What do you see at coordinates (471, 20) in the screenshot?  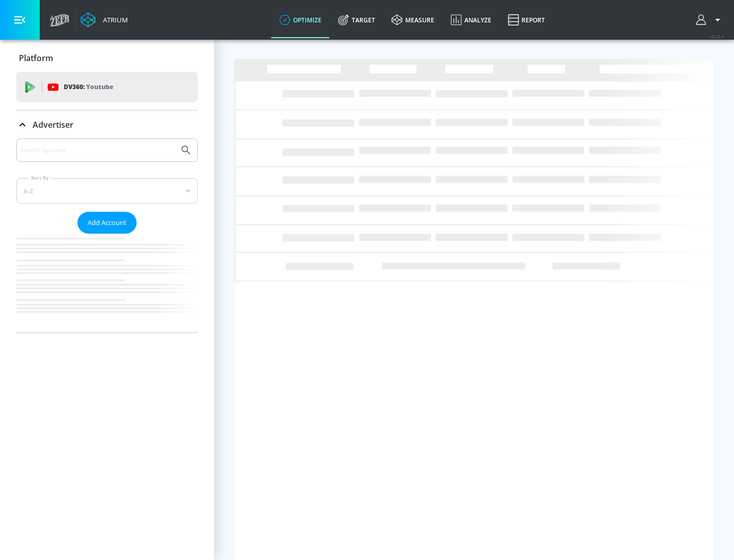 I see `a: Analyze` at bounding box center [471, 20].